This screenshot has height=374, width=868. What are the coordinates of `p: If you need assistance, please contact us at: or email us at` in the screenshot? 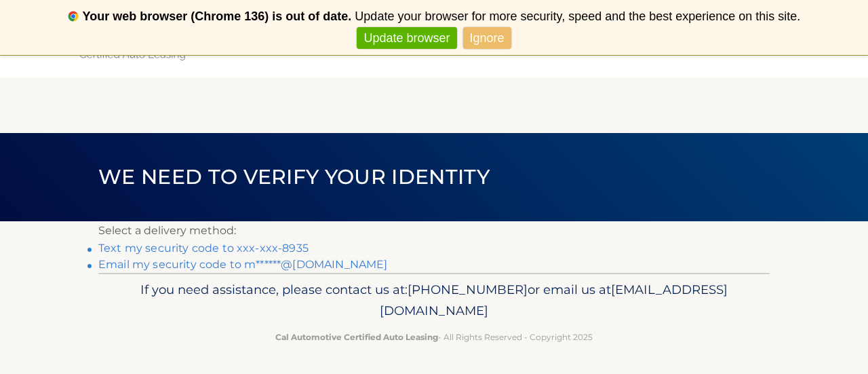 It's located at (434, 301).